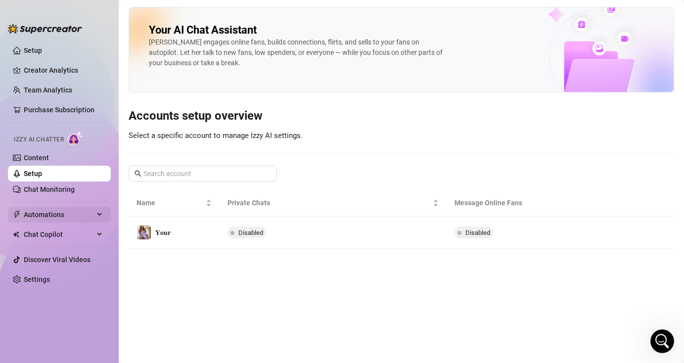  Describe the element at coordinates (144, 232) in the screenshot. I see `img: 𝐘𝐨𝐮𝐫` at that location.